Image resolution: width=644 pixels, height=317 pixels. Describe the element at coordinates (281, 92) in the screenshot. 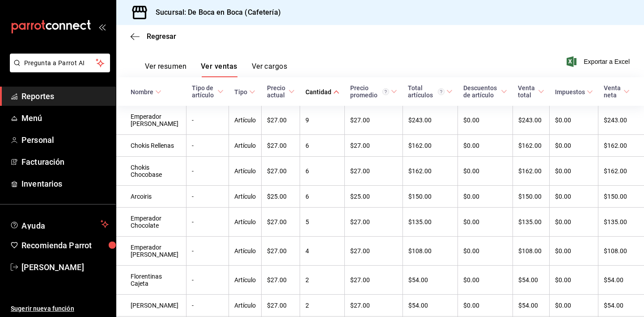

I see `span: Precio actual` at that location.